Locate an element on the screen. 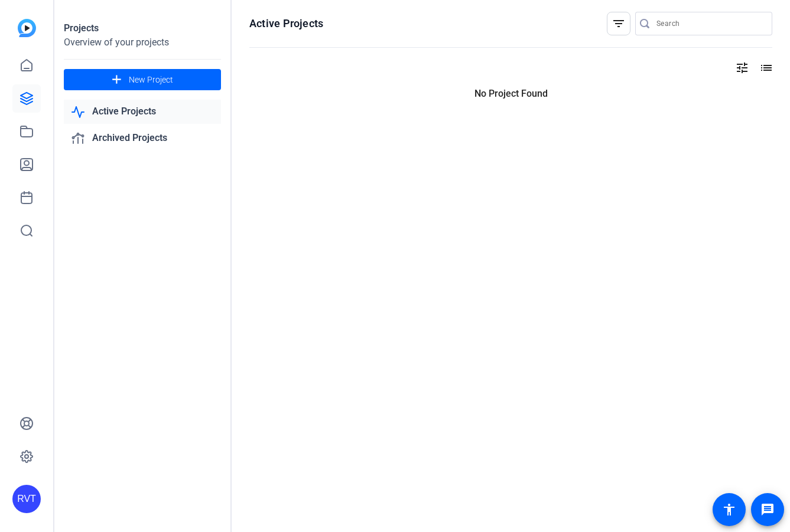 The height and width of the screenshot is (532, 790). mat-icon: add is located at coordinates (116, 80).